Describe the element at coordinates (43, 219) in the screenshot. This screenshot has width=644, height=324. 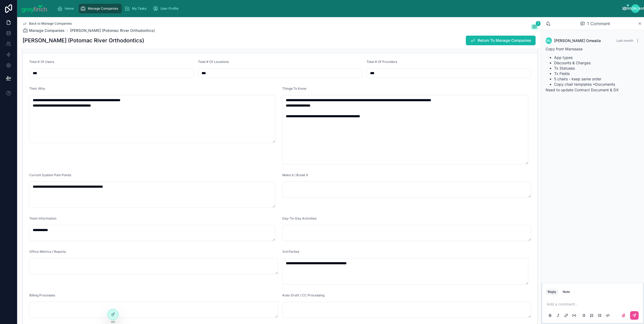
I see `span: Team Information` at that location.